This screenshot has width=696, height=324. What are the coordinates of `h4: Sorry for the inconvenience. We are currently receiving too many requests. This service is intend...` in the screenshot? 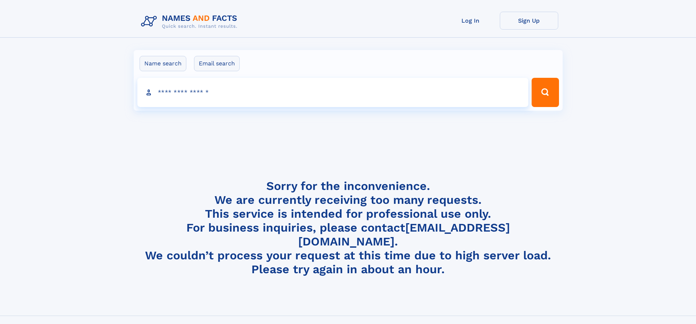 It's located at (348, 228).